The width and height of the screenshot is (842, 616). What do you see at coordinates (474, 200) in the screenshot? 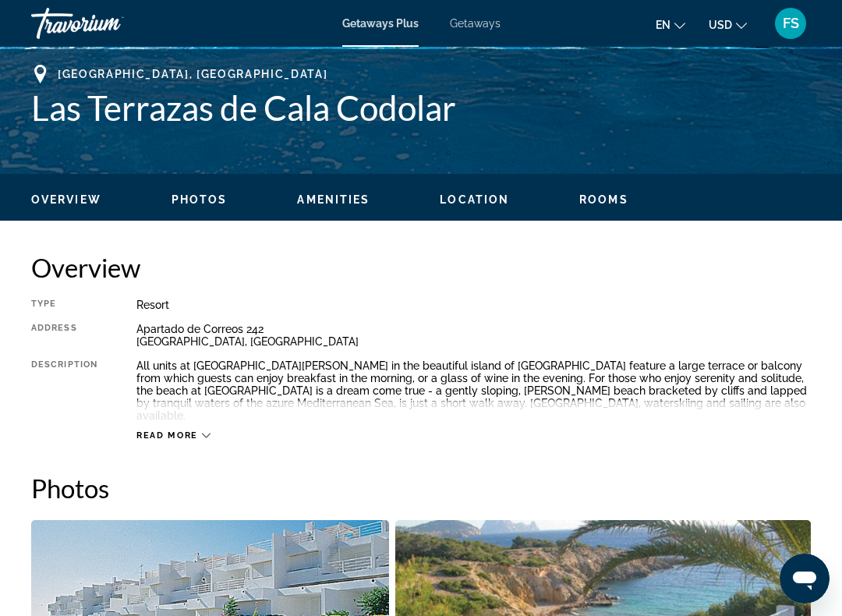
I see `button: Location` at bounding box center [474, 200].